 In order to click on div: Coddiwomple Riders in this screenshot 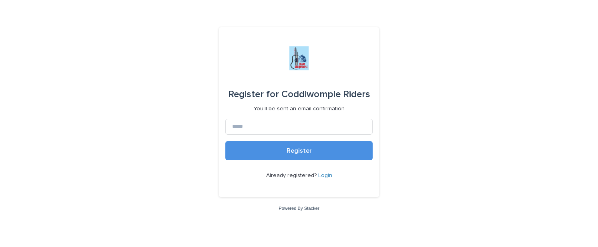, I will do `click(299, 94)`.